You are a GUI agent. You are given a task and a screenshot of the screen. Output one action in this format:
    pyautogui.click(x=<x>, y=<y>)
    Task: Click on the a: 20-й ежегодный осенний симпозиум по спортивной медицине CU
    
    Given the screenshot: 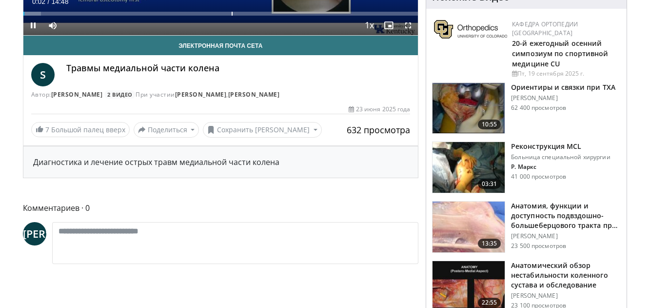 What is the action you would take?
    pyautogui.click(x=560, y=53)
    